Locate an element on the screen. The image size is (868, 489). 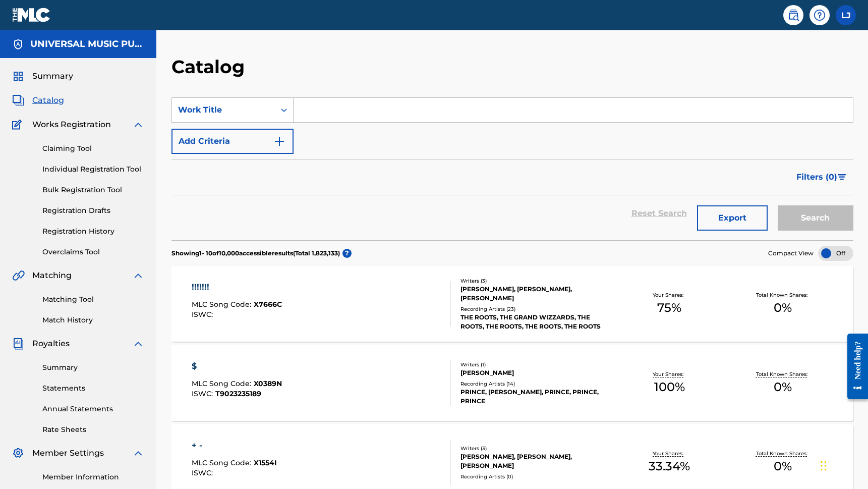
span: 33.34 % is located at coordinates (669, 466).